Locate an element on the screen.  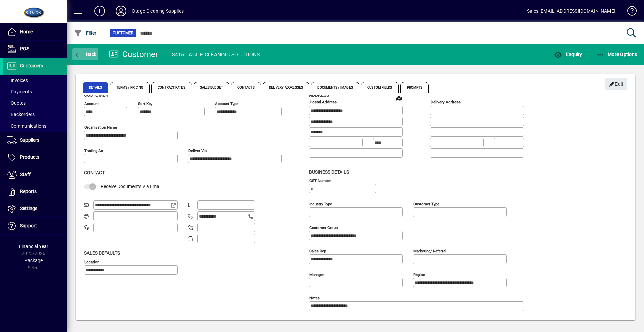
a: Payments is located at coordinates (35, 92).